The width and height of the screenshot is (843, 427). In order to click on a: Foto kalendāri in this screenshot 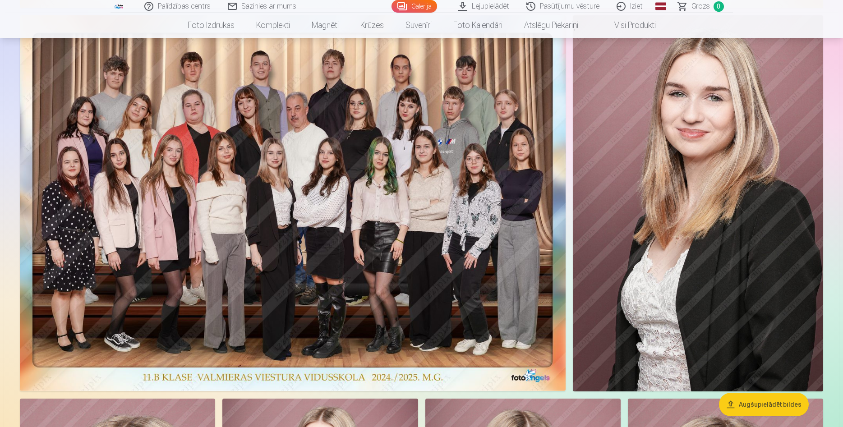, I will do `click(478, 25)`.